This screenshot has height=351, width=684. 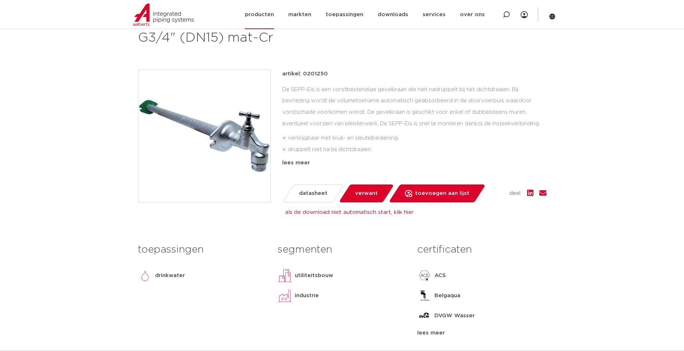 I want to click on a: als de download niet automatisch start, klik hier, so click(x=349, y=212).